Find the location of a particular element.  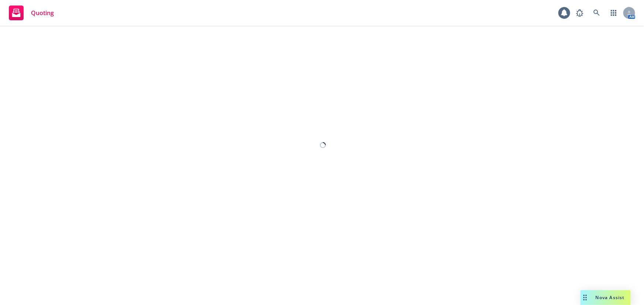

a: Report a Bug is located at coordinates (579, 13).